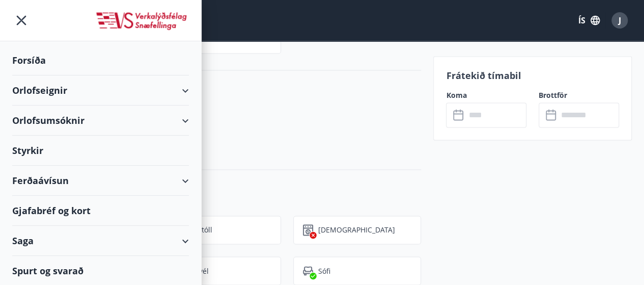 The height and width of the screenshot is (285, 644). Describe the element at coordinates (100, 240) in the screenshot. I see `div: Saga` at that location.